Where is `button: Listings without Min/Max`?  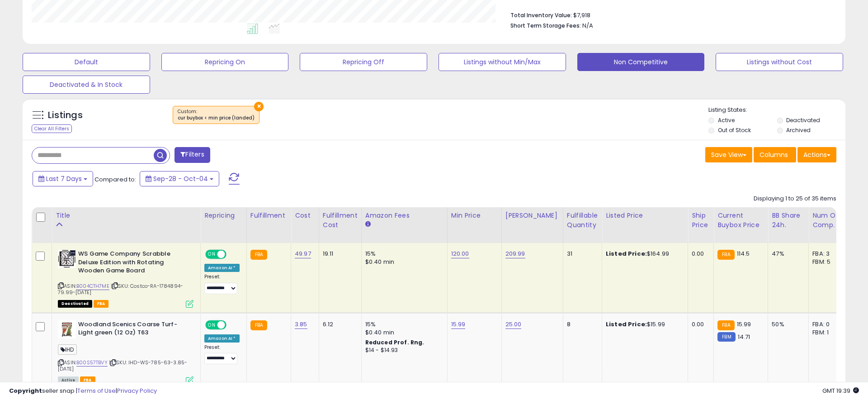
button: Listings without Min/Max is located at coordinates (502, 62).